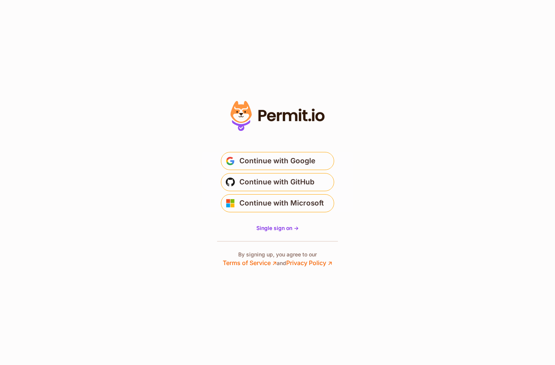 The width and height of the screenshot is (555, 365). Describe the element at coordinates (277, 228) in the screenshot. I see `span: Single sign on ->` at that location.